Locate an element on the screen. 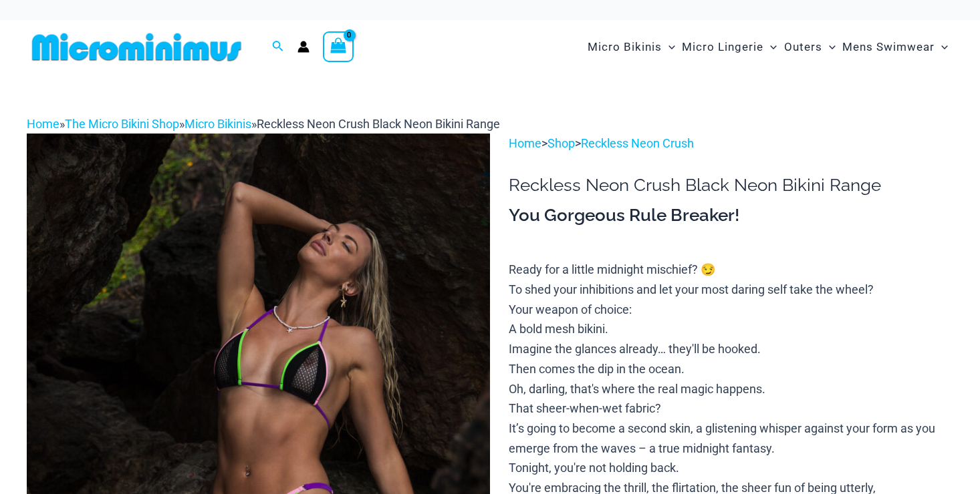  span: Outers is located at coordinates (803, 47).